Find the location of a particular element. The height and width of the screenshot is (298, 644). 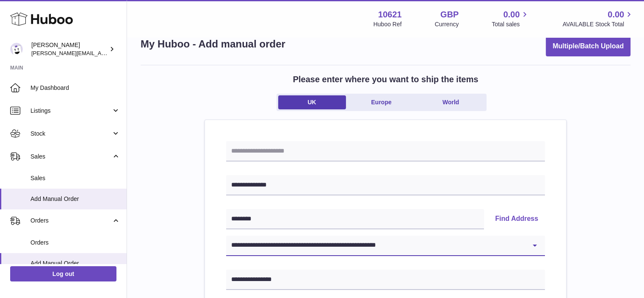

a: 0.00 AVAILABLE Stock Total is located at coordinates (598, 19).